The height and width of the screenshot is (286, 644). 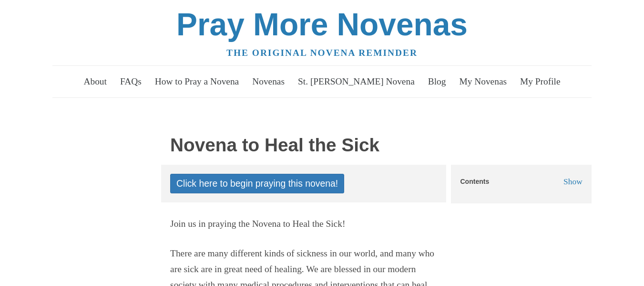 What do you see at coordinates (304, 224) in the screenshot?
I see `p: Join us in praying the Novena to Heal the Sick!` at bounding box center [304, 224].